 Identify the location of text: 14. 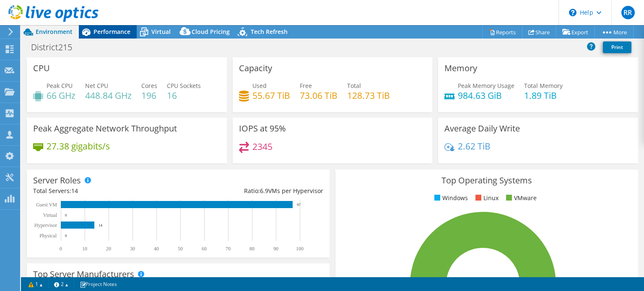
(101, 225).